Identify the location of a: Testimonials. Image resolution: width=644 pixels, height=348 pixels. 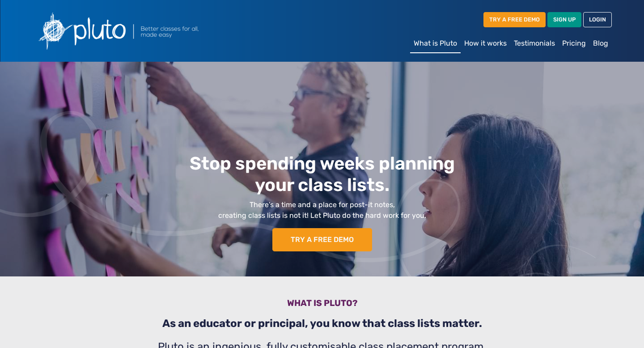
(535, 43).